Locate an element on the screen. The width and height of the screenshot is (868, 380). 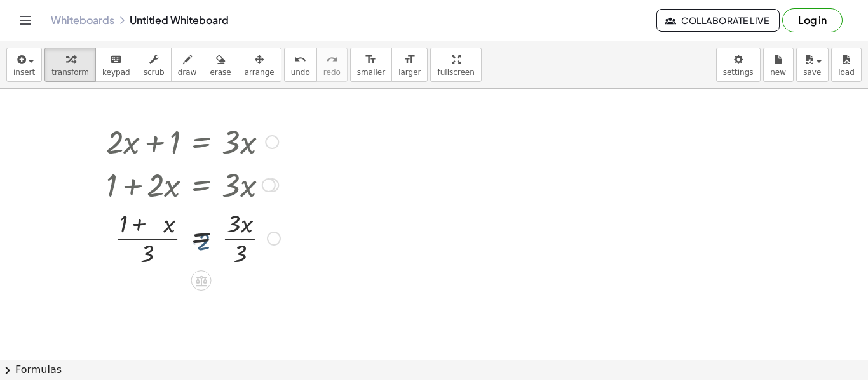
i: undo is located at coordinates (300, 60).